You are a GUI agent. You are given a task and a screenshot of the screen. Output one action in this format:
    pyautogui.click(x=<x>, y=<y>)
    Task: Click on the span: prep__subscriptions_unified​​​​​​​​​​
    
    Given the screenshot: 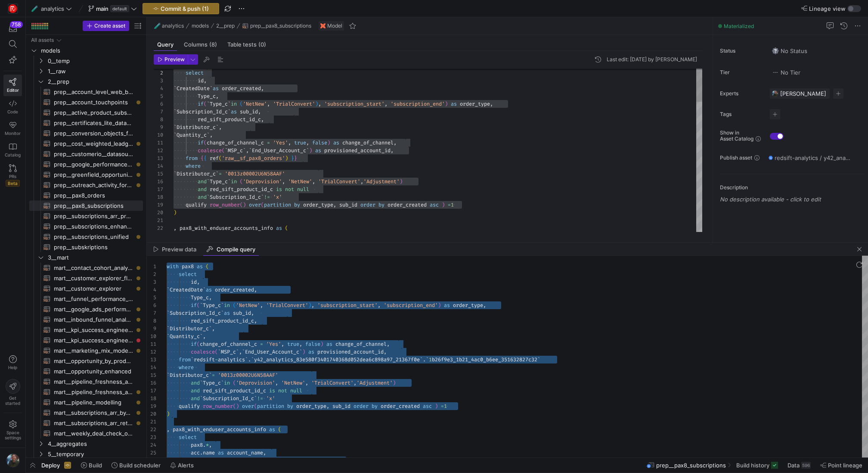 What is the action you would take?
    pyautogui.click(x=94, y=236)
    